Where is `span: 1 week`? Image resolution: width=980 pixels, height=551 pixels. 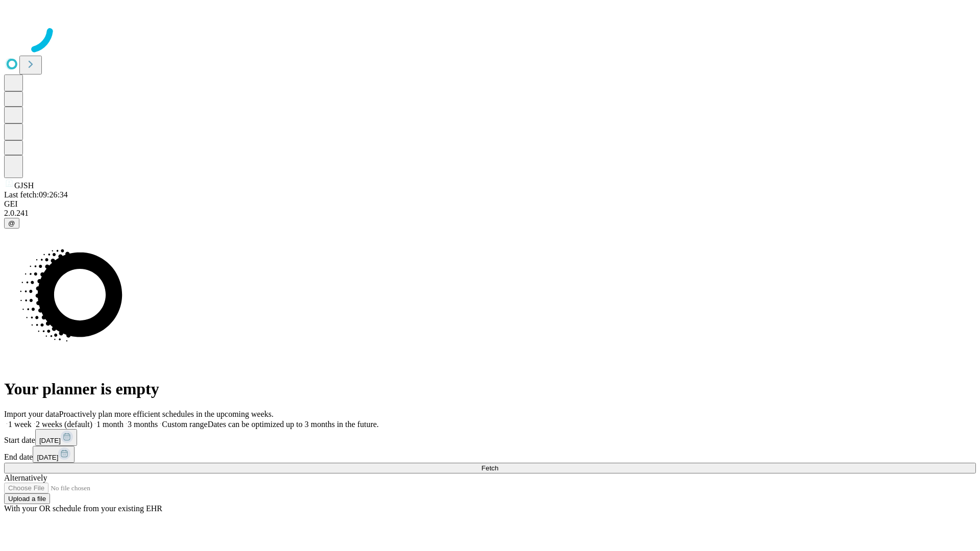
span: 1 week is located at coordinates (19, 425).